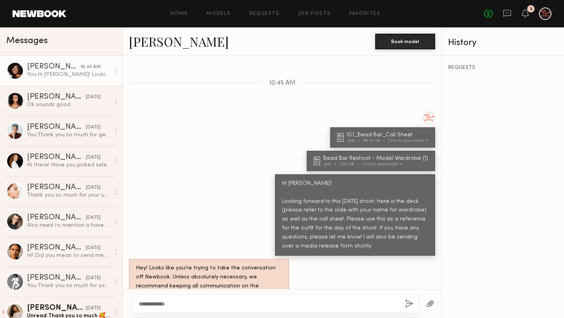 This screenshot has width=564, height=318. I want to click on span: Messages, so click(27, 41).